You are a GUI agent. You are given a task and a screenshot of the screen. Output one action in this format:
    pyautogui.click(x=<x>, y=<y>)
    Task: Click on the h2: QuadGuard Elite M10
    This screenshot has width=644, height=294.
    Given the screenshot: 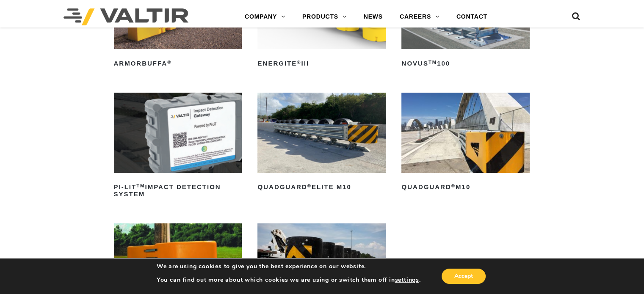 What is the action you would take?
    pyautogui.click(x=321, y=188)
    